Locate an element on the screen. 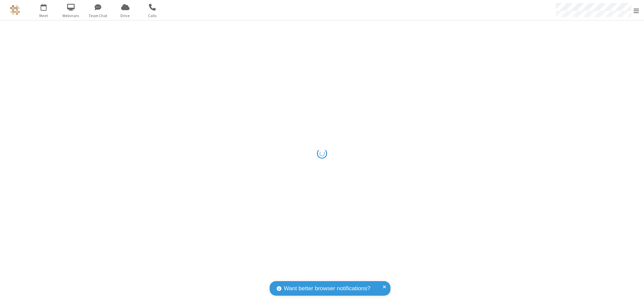 Image resolution: width=644 pixels, height=307 pixels. span: Calls is located at coordinates (153, 16).